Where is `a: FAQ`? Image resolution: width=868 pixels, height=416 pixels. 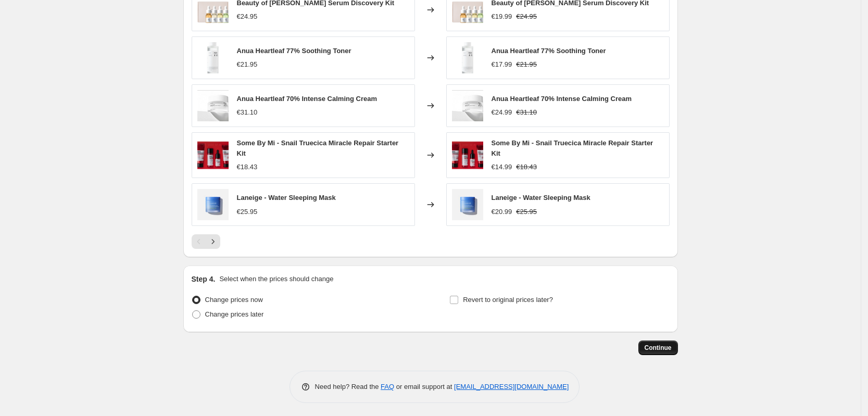 a: FAQ is located at coordinates (388, 387).